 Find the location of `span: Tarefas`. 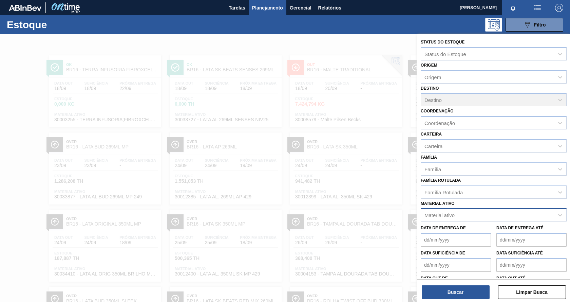

span: Tarefas is located at coordinates (237, 8).